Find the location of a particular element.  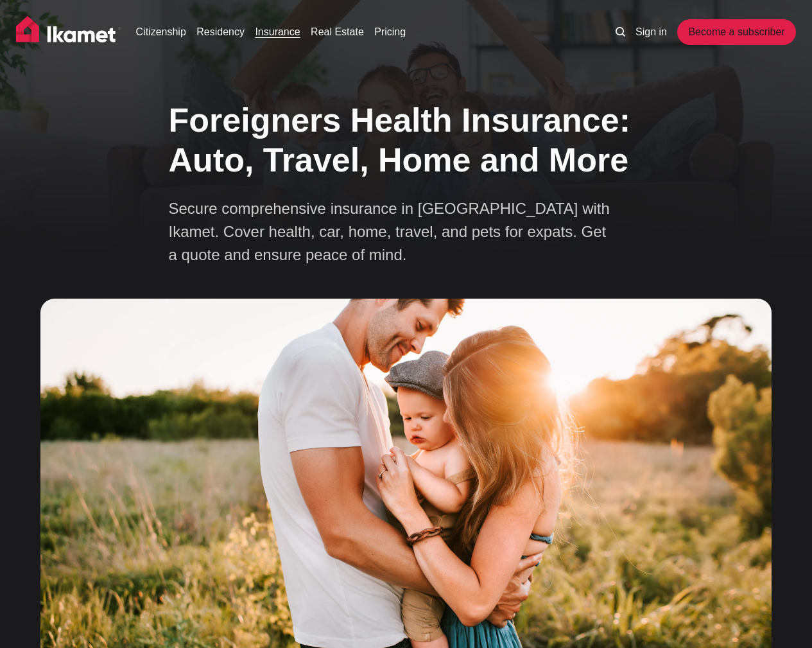

a: Sign in is located at coordinates (650, 32).